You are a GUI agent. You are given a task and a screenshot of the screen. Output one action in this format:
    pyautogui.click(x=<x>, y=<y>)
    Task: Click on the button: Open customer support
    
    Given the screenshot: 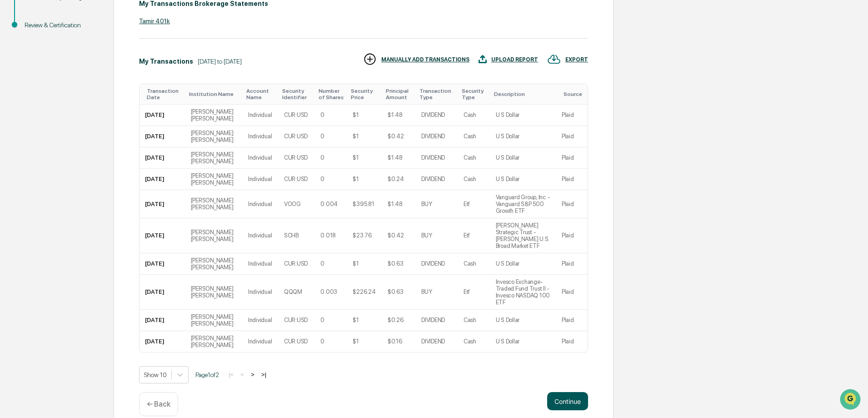 What is the action you would take?
    pyautogui.click(x=11, y=11)
    